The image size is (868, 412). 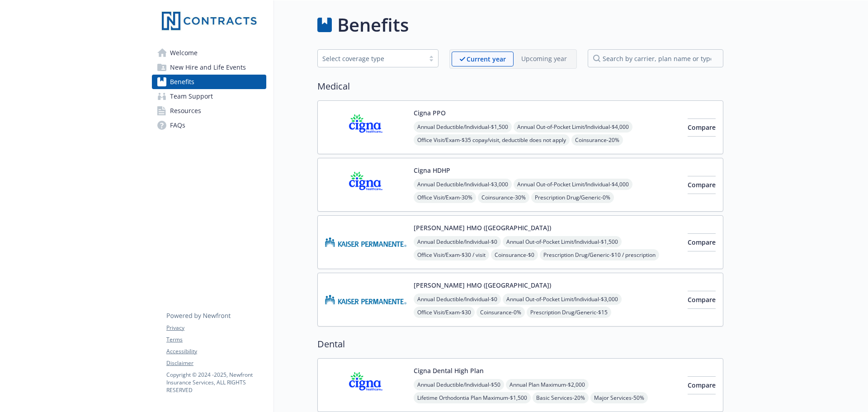 I want to click on span: Coinsurance - 20%, so click(x=597, y=140).